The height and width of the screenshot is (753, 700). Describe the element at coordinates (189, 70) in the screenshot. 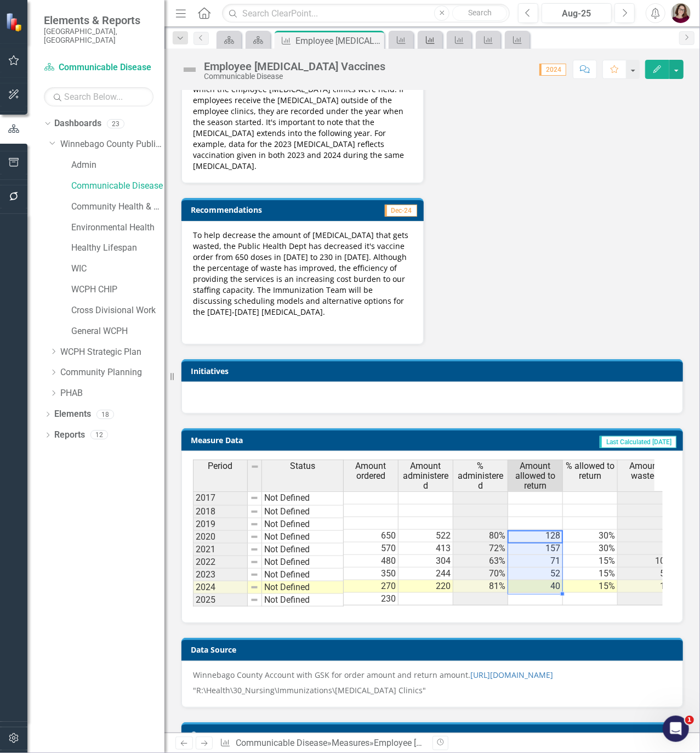

I see `img: Not Defined` at that location.